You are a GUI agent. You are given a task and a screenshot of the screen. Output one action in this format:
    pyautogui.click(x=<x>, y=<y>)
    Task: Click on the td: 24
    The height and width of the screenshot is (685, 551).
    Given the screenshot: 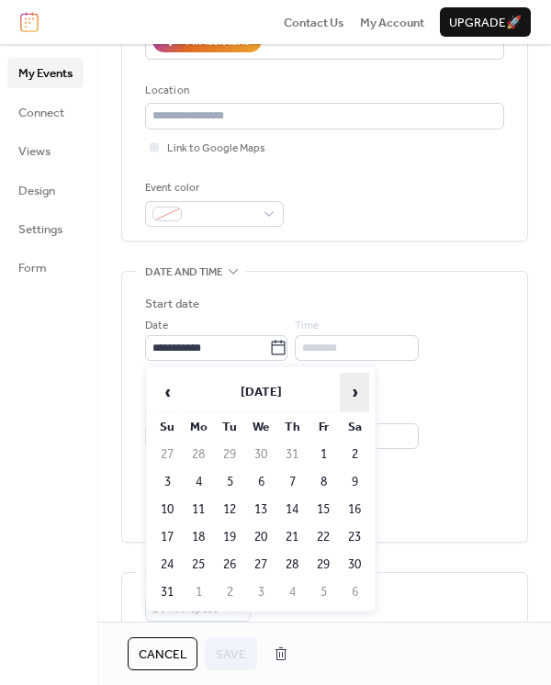 What is the action you would take?
    pyautogui.click(x=167, y=565)
    